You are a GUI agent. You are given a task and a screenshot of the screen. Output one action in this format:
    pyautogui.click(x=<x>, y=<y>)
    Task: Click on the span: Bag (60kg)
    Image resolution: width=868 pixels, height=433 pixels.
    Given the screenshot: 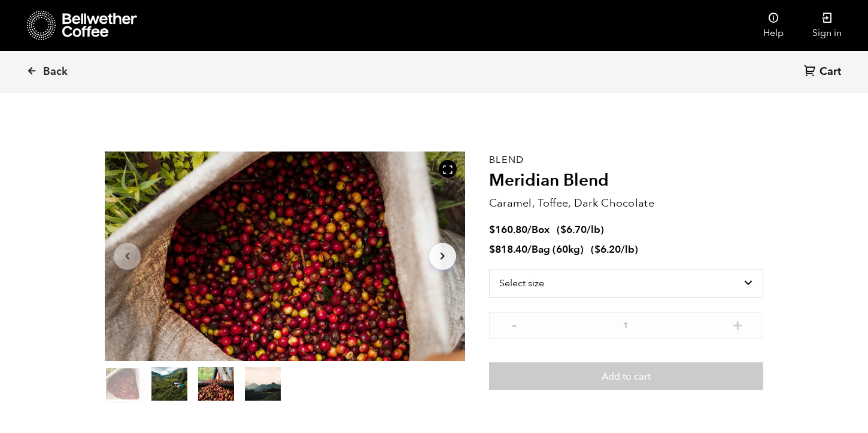 What is the action you would take?
    pyautogui.click(x=557, y=249)
    